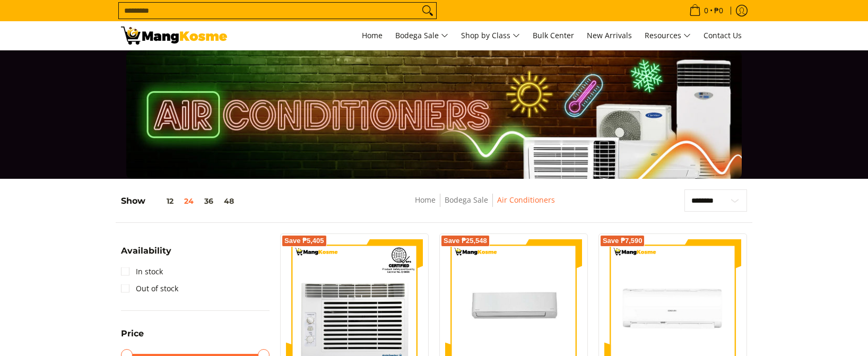 The height and width of the screenshot is (356, 868). I want to click on a: In stock, so click(142, 272).